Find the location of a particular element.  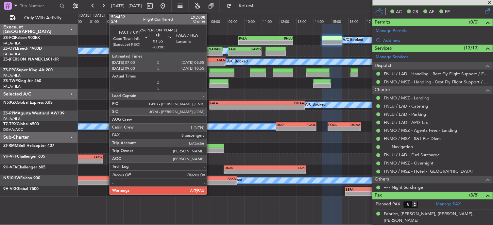

div: 13:00 is located at coordinates (305, 21).